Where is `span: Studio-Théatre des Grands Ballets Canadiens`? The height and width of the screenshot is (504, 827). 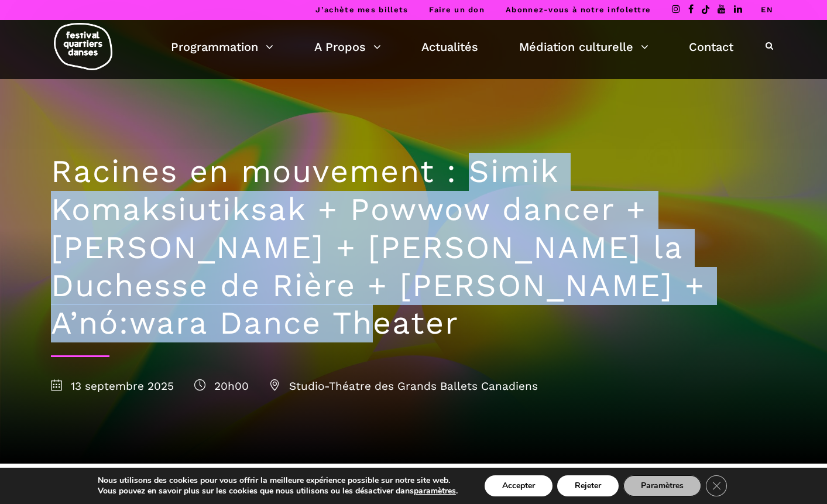 span: Studio-Théatre des Grands Ballets Canadiens is located at coordinates (403, 386).